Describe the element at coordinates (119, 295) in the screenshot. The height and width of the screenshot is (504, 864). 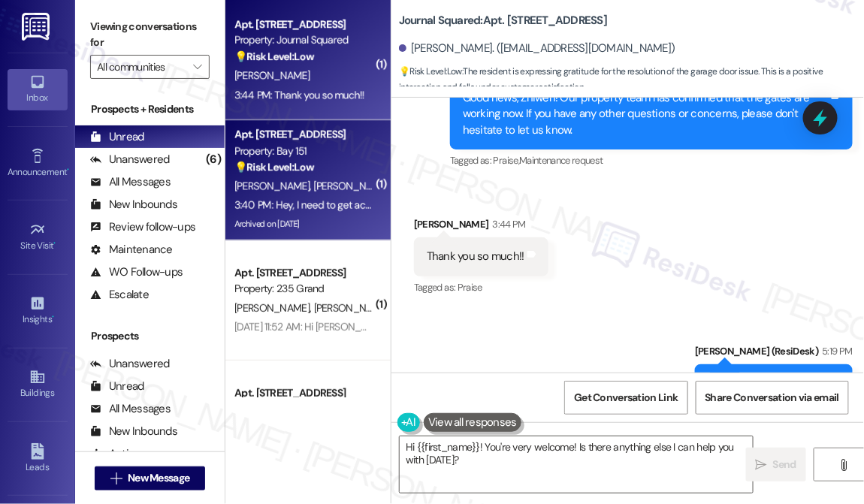
I see `div: Escalate` at that location.